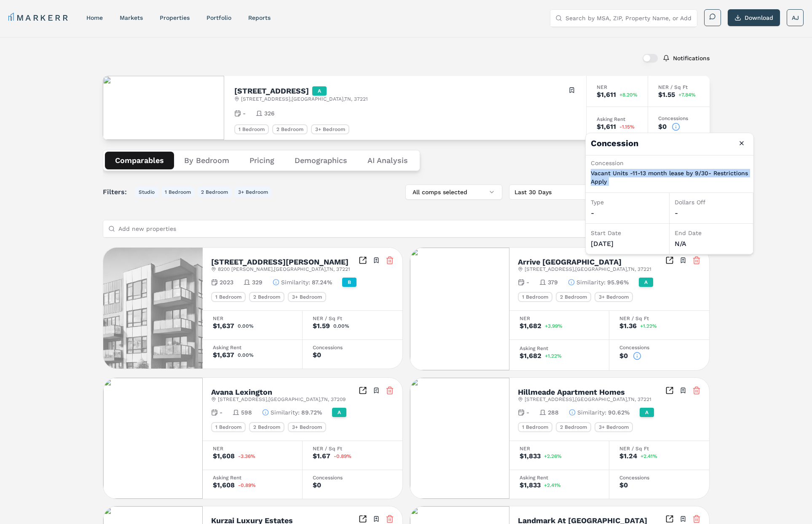  What do you see at coordinates (571, 392) in the screenshot?
I see `h2: Hillmeade Apartment Homes` at bounding box center [571, 392].